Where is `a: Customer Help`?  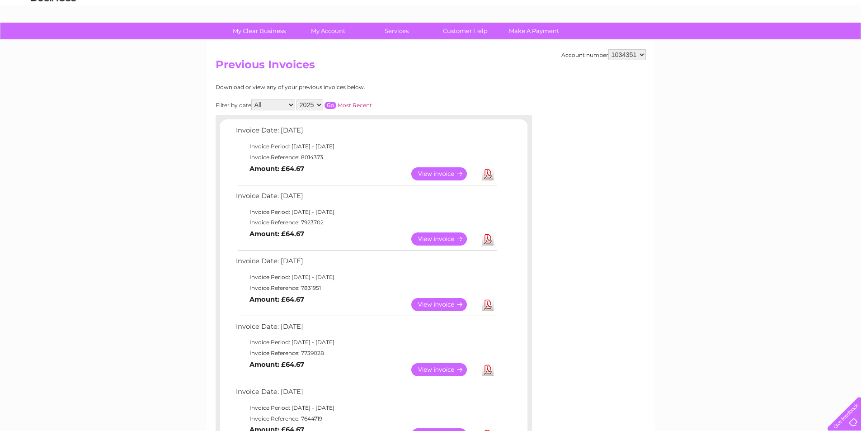 a: Customer Help is located at coordinates (465, 31).